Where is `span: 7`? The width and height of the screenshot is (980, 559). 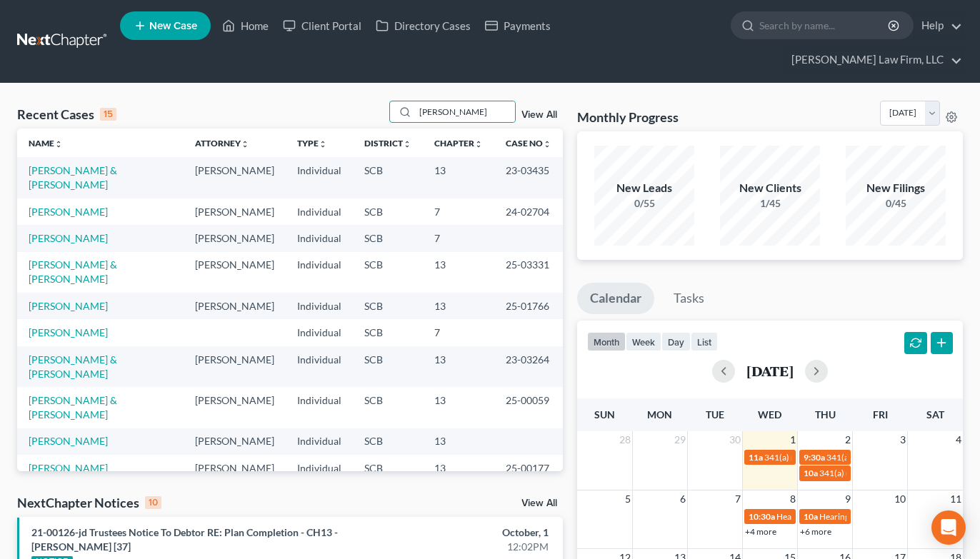 span: 7 is located at coordinates (738, 499).